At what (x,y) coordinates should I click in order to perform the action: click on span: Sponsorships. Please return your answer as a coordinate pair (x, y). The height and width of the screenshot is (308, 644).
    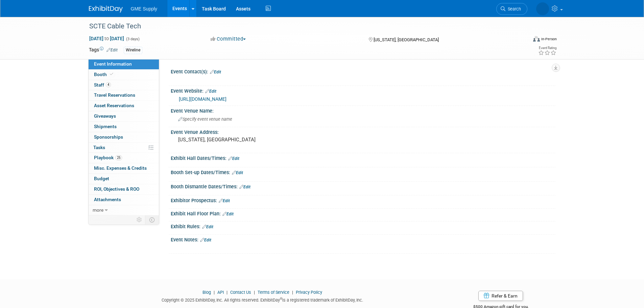
    Looking at the image, I should click on (108, 137).